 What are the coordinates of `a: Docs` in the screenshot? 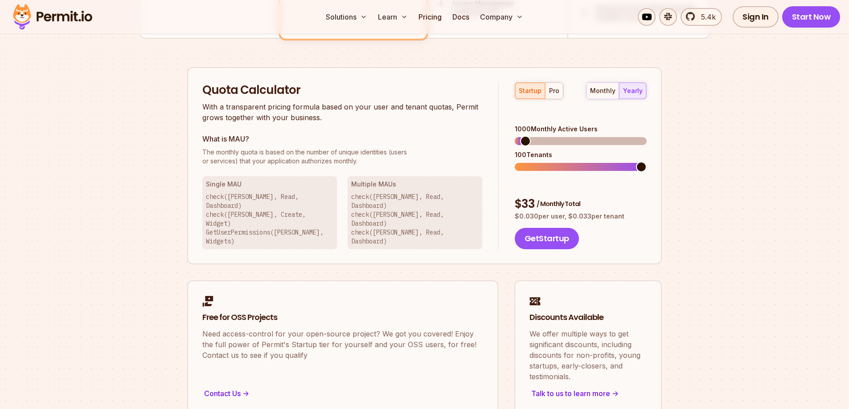 It's located at (461, 17).